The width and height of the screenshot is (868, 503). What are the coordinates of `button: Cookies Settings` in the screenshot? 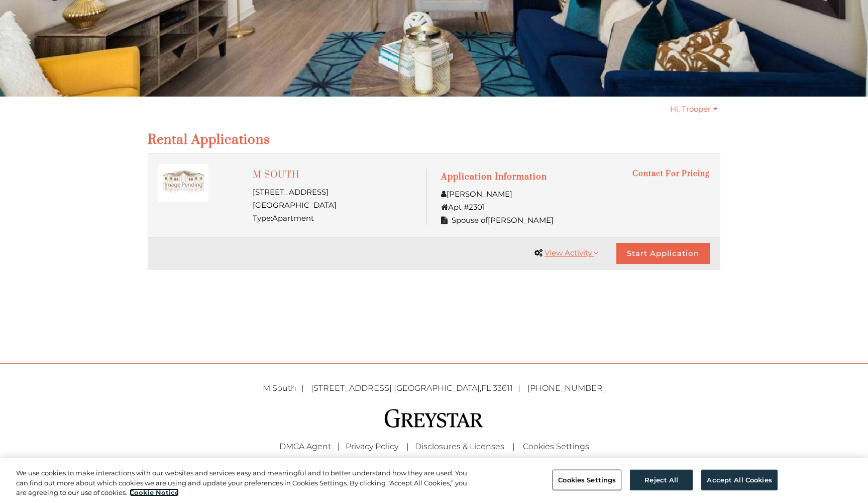 It's located at (586, 480).